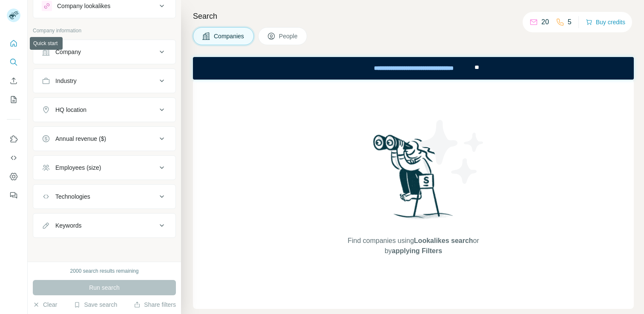 The width and height of the screenshot is (644, 314). What do you see at coordinates (68, 52) in the screenshot?
I see `div: Company` at bounding box center [68, 52].